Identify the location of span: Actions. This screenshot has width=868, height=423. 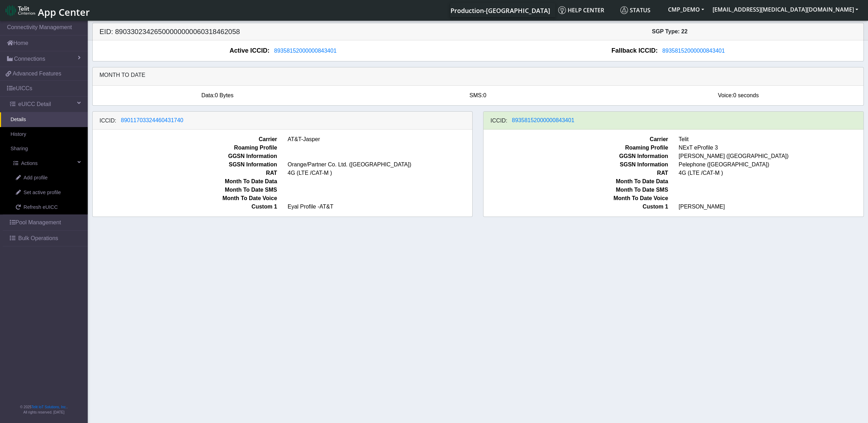
(29, 163).